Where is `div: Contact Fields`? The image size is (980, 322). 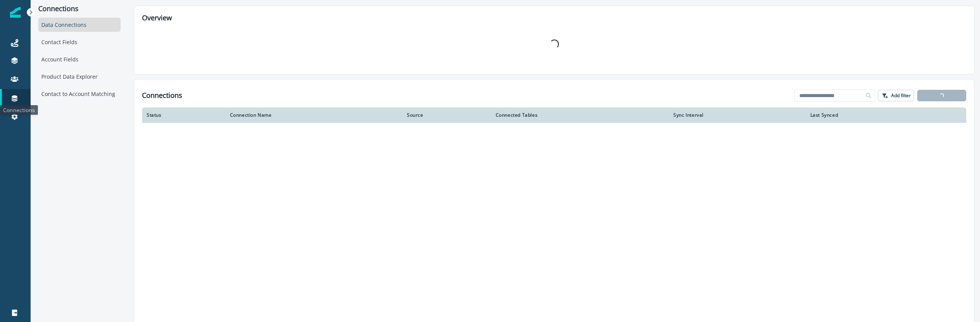
div: Contact Fields is located at coordinates (79, 42).